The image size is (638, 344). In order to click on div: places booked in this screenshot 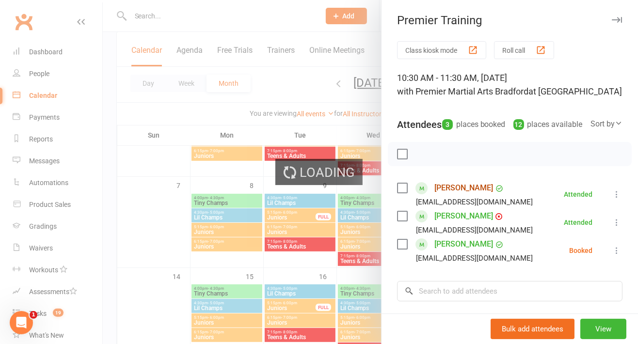, I will do `click(474, 125)`.